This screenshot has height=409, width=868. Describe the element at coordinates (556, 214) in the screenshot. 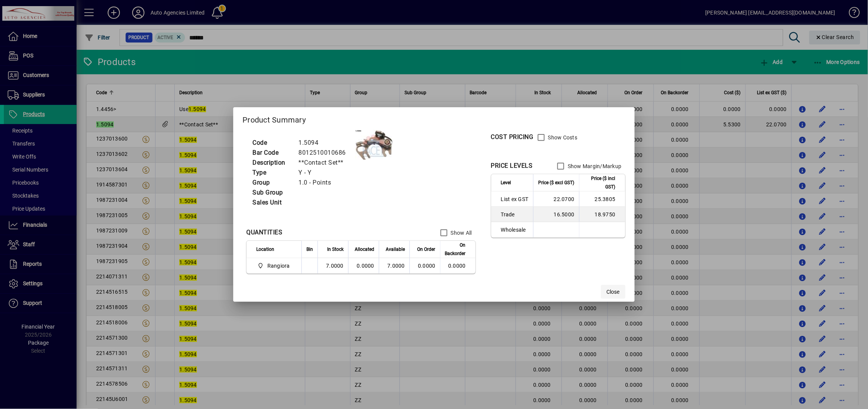

I see `td: 16.5000` at that location.